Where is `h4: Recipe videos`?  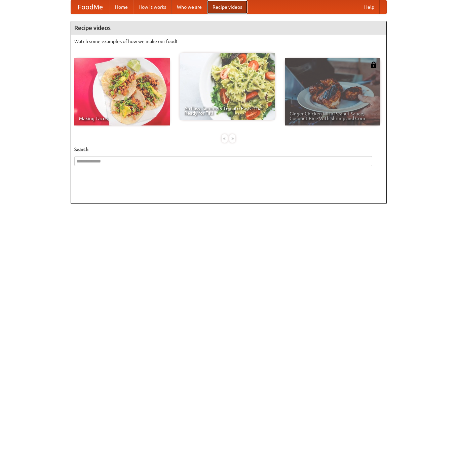 h4: Recipe videos is located at coordinates (228, 28).